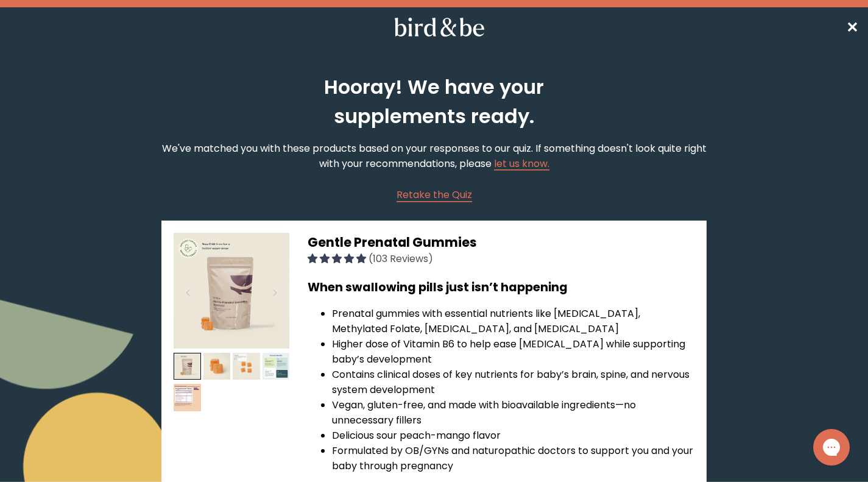 The height and width of the screenshot is (482, 868). I want to click on h3: When swallowing pills just isn’t happening, so click(501, 287).